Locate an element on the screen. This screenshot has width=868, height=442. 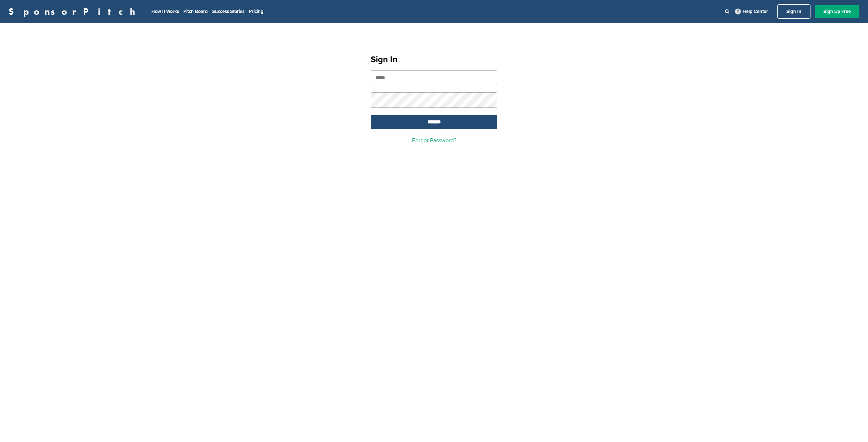
a: Success Stories is located at coordinates (228, 12).